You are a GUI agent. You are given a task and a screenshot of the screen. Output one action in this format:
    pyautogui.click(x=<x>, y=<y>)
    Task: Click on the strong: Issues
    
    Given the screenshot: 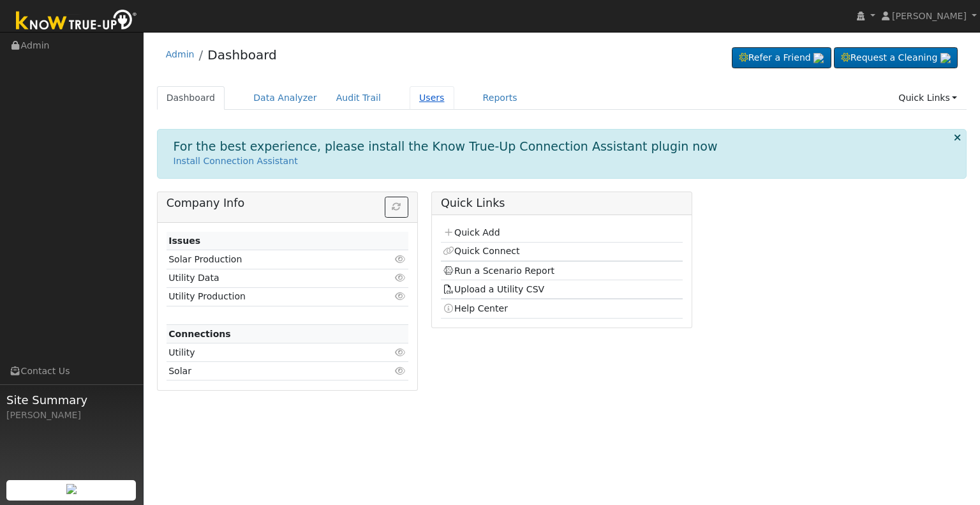 What is the action you would take?
    pyautogui.click(x=185, y=241)
    